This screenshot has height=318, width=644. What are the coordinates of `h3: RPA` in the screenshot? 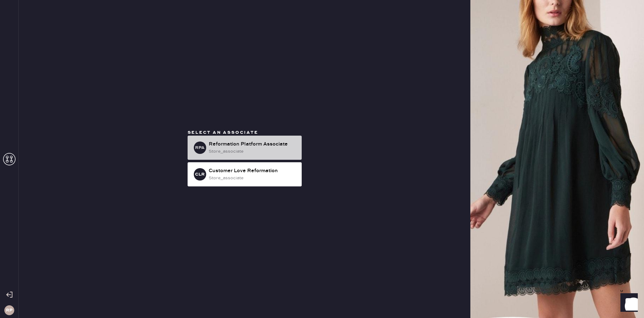 It's located at (200, 148).